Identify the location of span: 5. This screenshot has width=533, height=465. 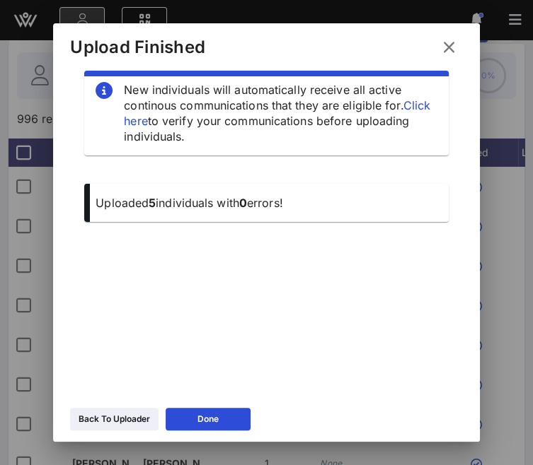
(152, 203).